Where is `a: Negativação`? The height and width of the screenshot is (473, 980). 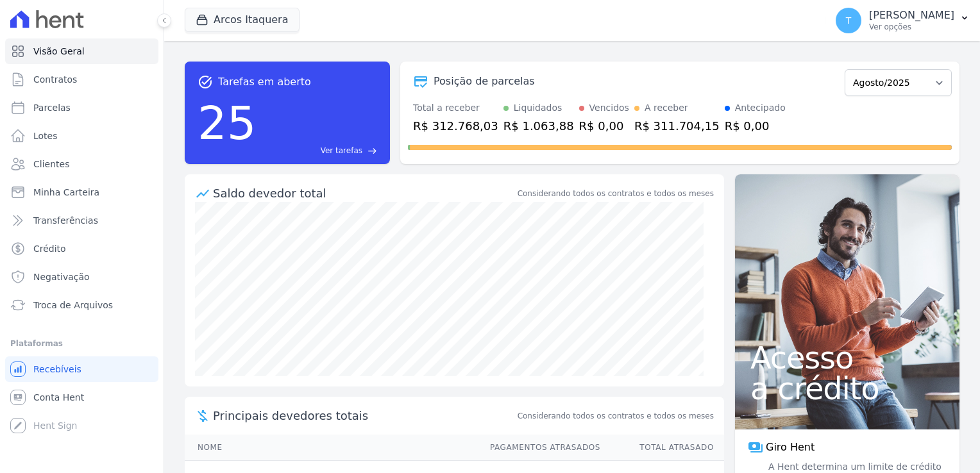
a: Negativação is located at coordinates (81, 277).